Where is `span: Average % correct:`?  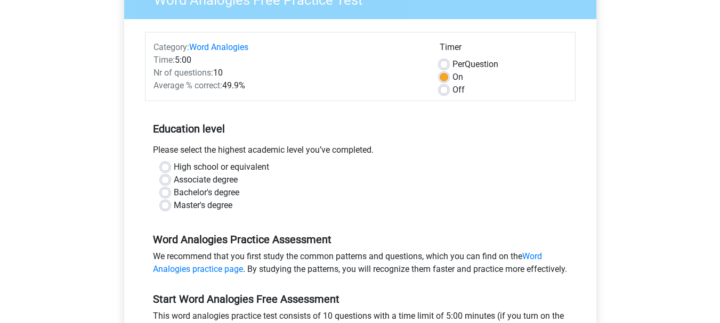
span: Average % correct: is located at coordinates (187, 85).